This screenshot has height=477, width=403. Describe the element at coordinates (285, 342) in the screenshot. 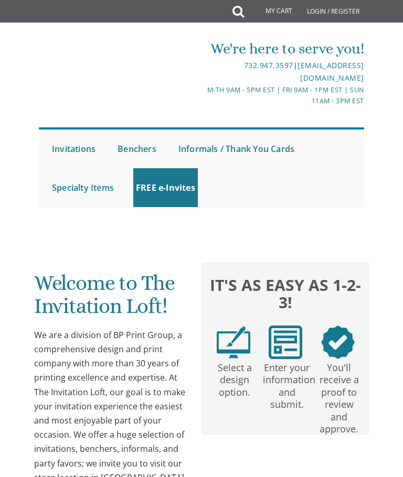

I see `img: step2.png` at that location.